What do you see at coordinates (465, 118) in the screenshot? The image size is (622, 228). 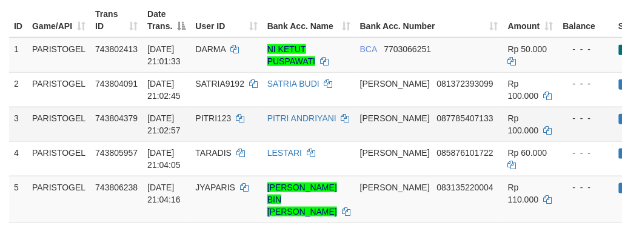 I see `span: Copy 087785407133 to clipboard` at bounding box center [465, 118].